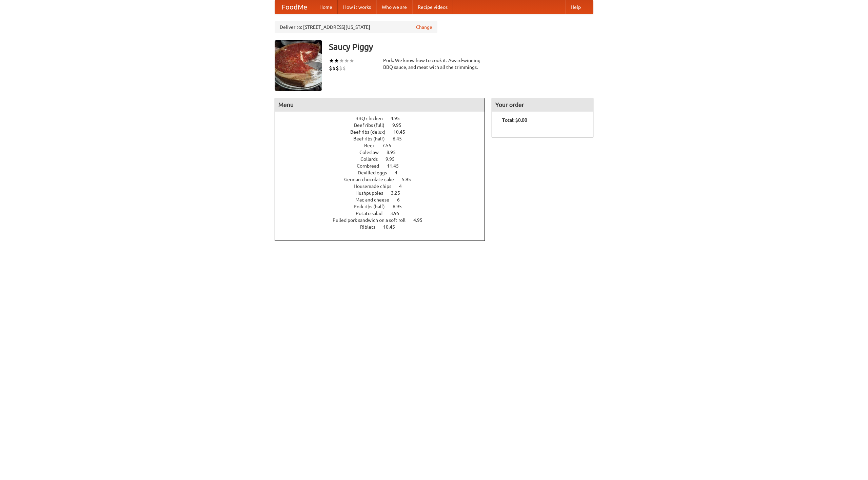 This screenshot has width=868, height=480. What do you see at coordinates (295, 7) in the screenshot?
I see `a: FoodMe` at bounding box center [295, 7].